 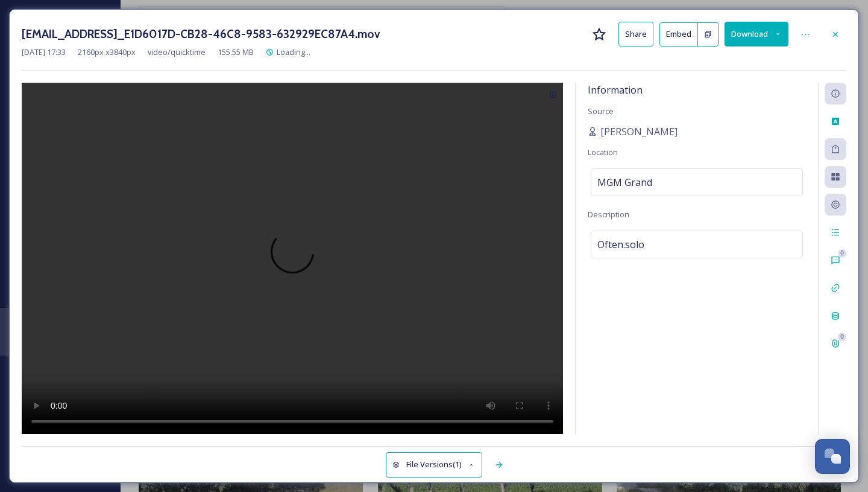 What do you see at coordinates (679, 34) in the screenshot?
I see `button: Embed` at bounding box center [679, 34].